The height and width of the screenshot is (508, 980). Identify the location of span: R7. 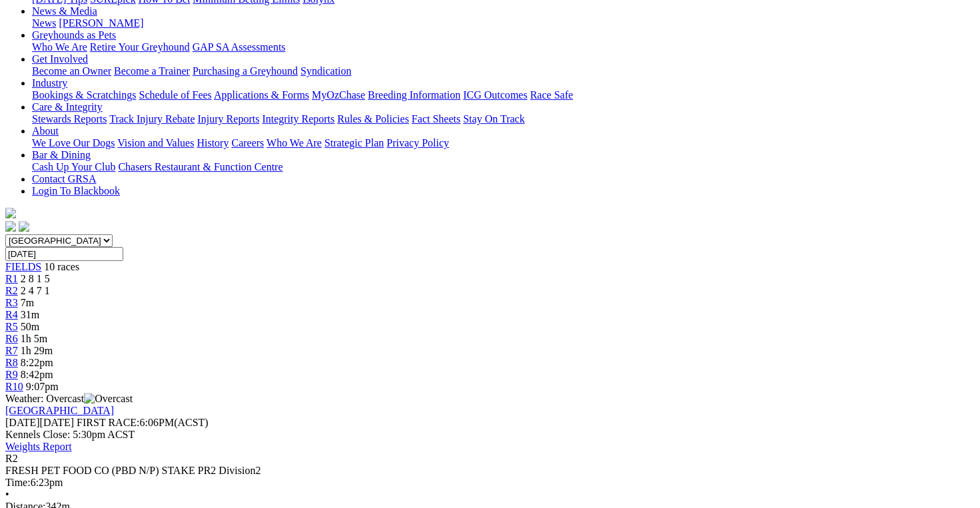
(11, 351).